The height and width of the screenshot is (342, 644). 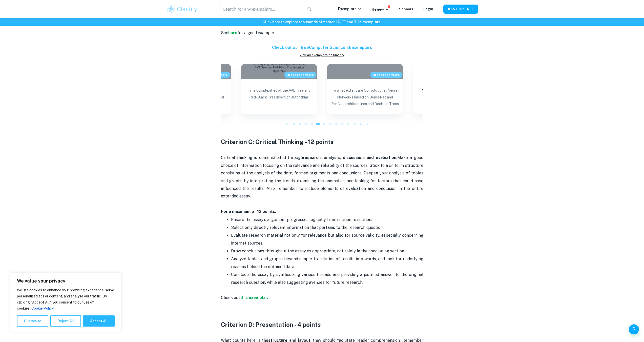 I want to click on button: Customise, so click(x=32, y=321).